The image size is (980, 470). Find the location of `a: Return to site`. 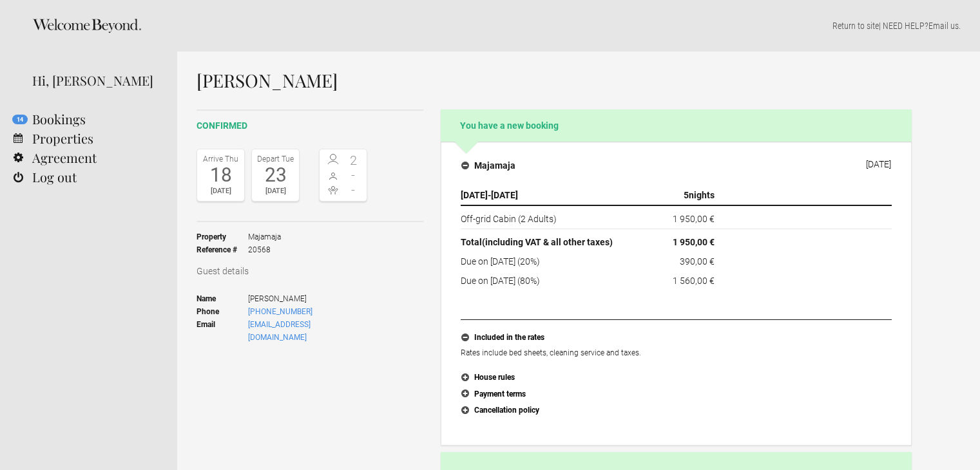

a: Return to site is located at coordinates (856, 26).